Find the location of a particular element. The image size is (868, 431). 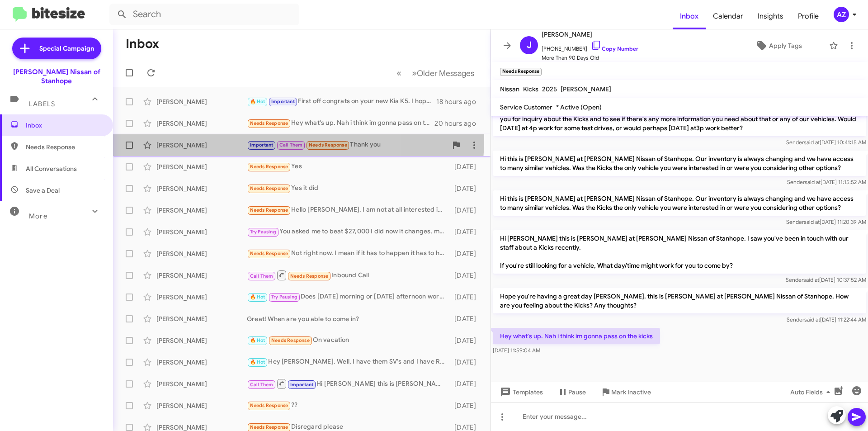

button: AZ is located at coordinates (842, 14).